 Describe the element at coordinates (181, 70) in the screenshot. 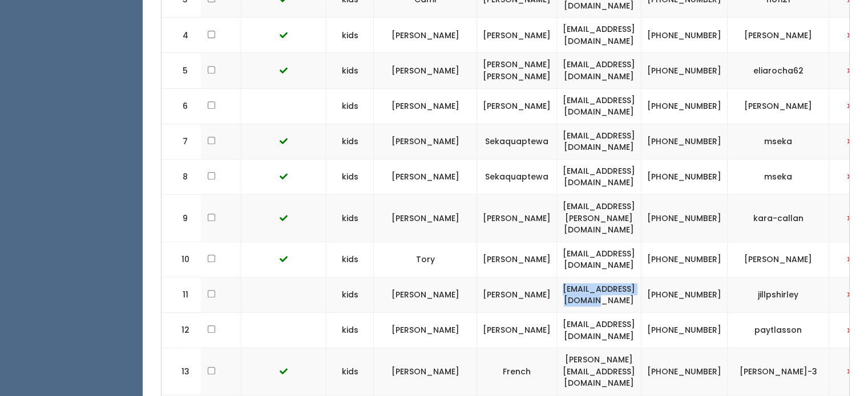

I see `td: 5` at that location.